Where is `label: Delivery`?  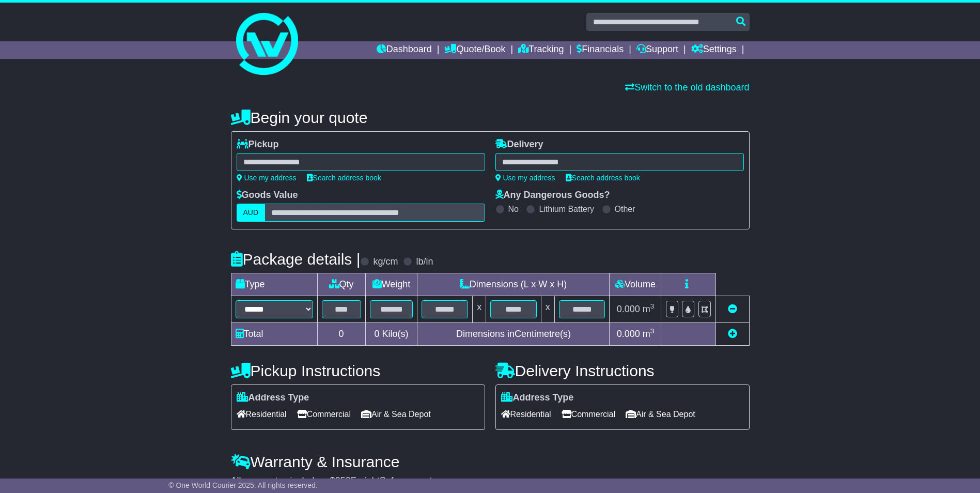 label: Delivery is located at coordinates (519, 145).